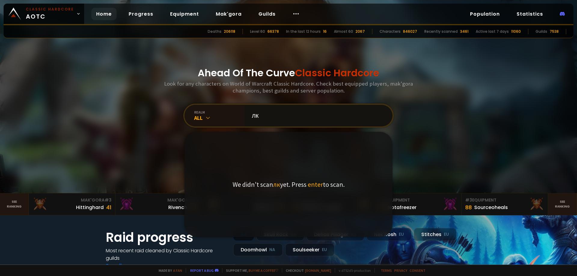 The width and height of the screenshot is (577, 276). What do you see at coordinates (273, 32) in the screenshot?
I see `div: 66378` at bounding box center [273, 32].